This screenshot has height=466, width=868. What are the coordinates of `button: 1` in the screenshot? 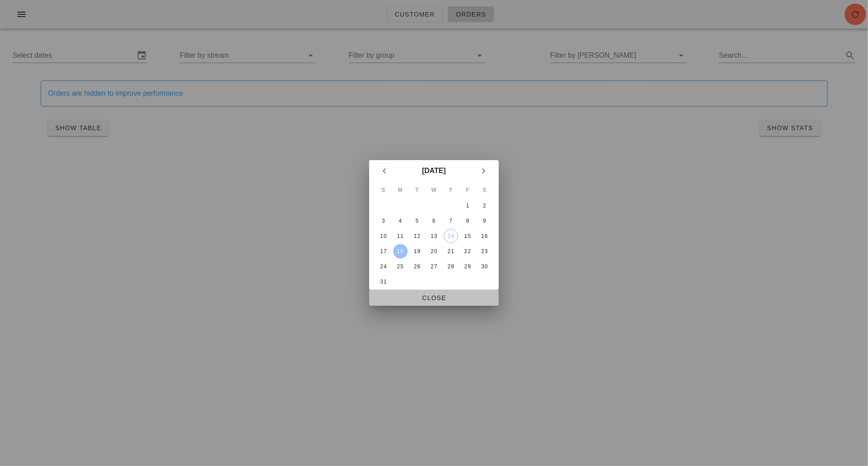 It's located at (467, 205).